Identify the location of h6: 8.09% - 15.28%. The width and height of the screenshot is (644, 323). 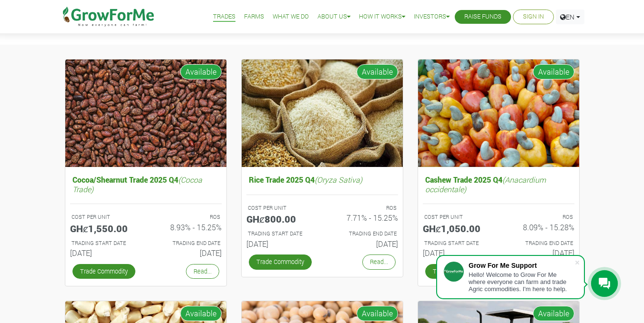
(540, 227).